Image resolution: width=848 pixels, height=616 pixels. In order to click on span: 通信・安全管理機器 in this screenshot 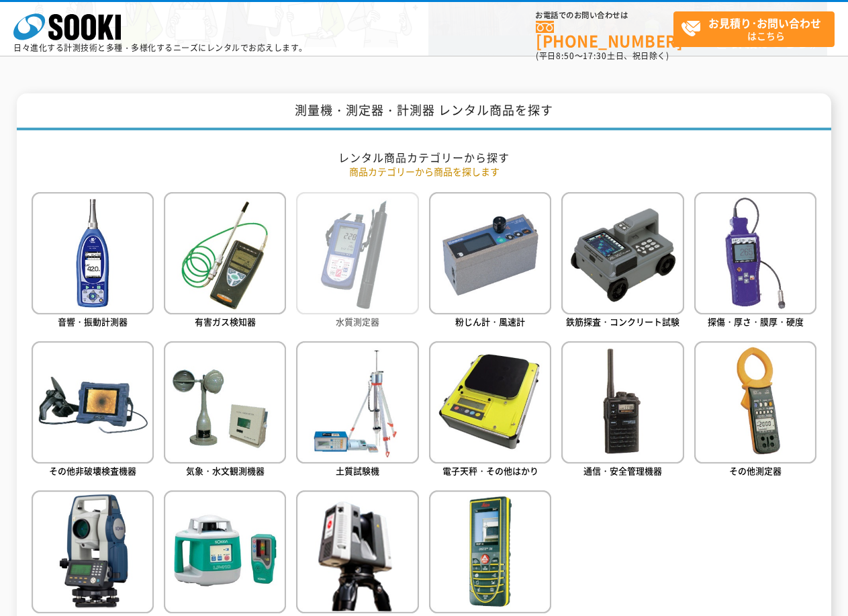, I will do `click(623, 470)`.